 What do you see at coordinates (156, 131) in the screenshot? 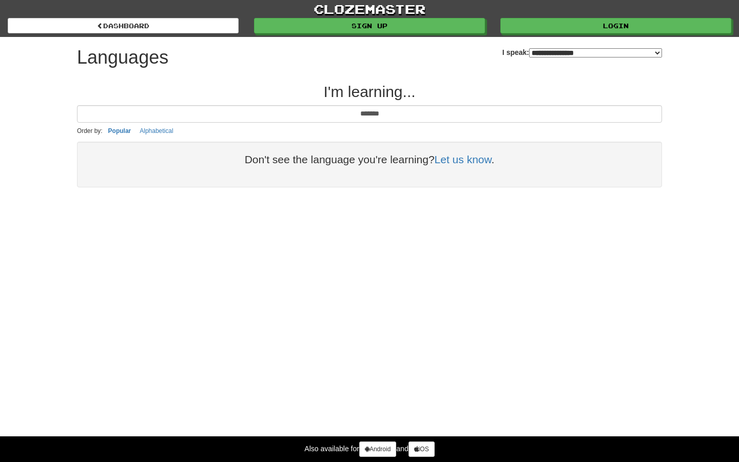
I see `button: Alphabetical` at bounding box center [156, 131].